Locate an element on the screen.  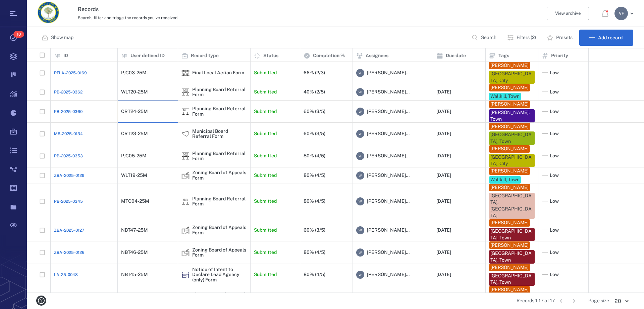
span: 10 is located at coordinates (19, 34).